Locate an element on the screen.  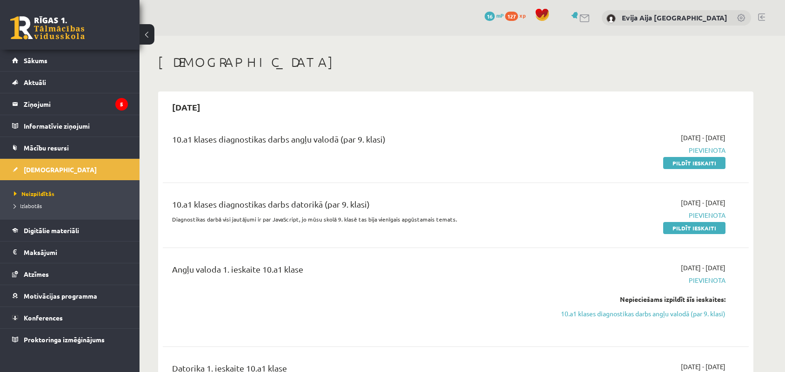
a: Izlabotās is located at coordinates (72, 206).